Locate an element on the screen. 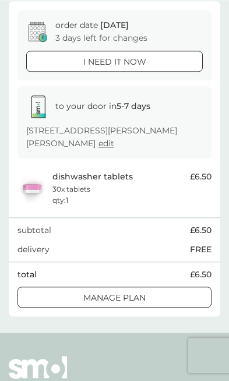 The image size is (229, 381). p: FREE is located at coordinates (201, 250).